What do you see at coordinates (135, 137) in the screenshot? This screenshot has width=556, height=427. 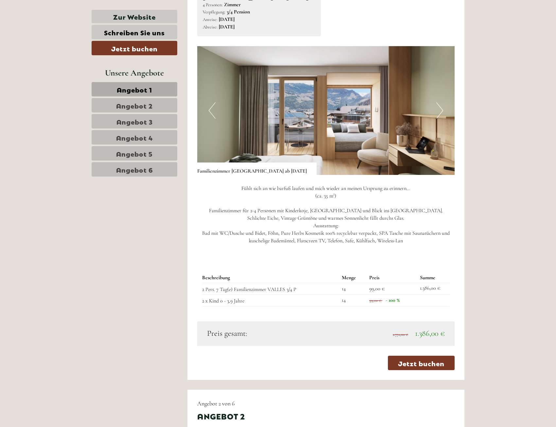 I see `span: Angebot 4` at bounding box center [135, 137].